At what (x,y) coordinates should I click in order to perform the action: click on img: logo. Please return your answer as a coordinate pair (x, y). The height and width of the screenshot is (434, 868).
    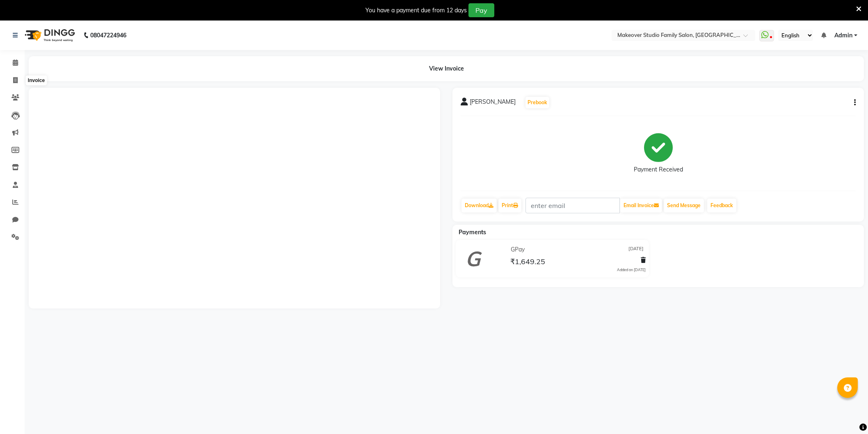
    Looking at the image, I should click on (49, 35).